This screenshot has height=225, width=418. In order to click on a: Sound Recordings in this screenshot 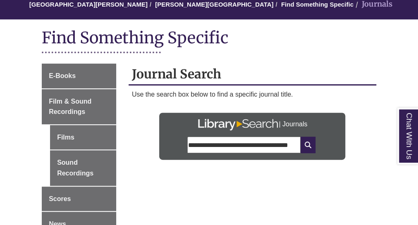, I will do `click(83, 168)`.